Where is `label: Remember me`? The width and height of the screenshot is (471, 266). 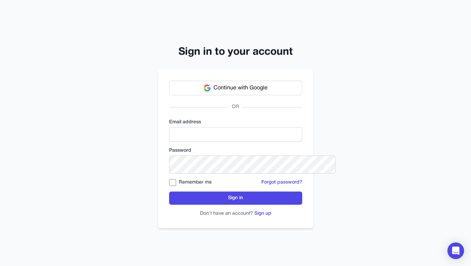 label: Remember me is located at coordinates (195, 183).